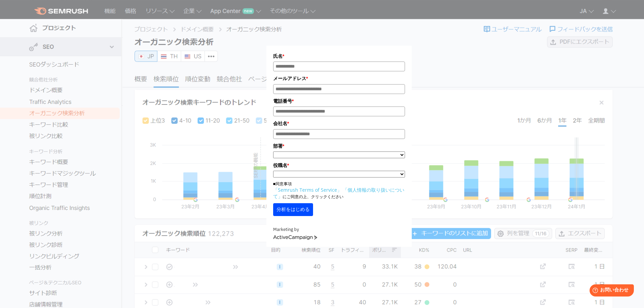 Image resolution: width=644 pixels, height=308 pixels. What do you see at coordinates (30, 8) in the screenshot?
I see `span: お問い合わせ` at bounding box center [30, 8].